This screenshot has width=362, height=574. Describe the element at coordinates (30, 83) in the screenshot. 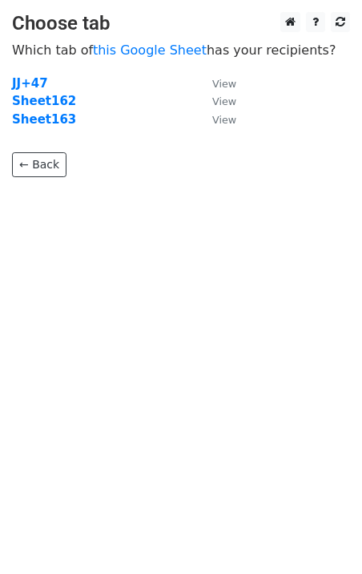

I see `strong: JJ+47` at that location.